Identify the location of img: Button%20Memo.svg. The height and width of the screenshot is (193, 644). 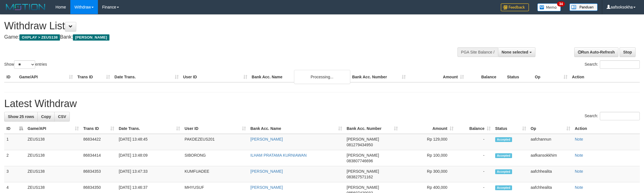
(549, 7).